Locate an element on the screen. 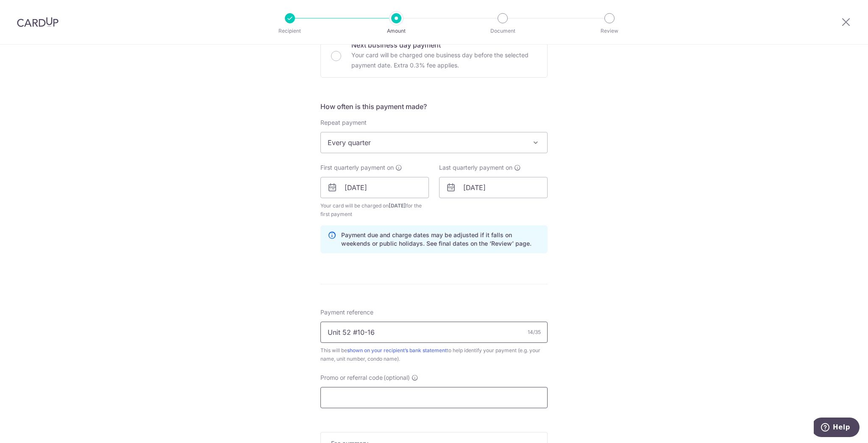  h5: How often is this payment made? is located at coordinates (434, 107).